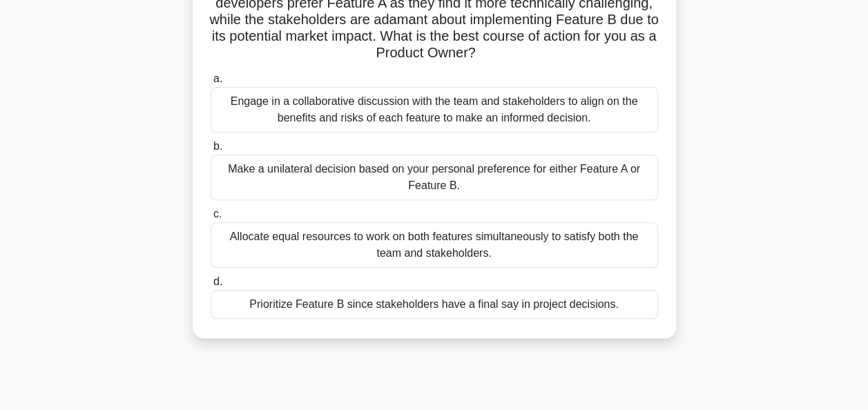 The height and width of the screenshot is (410, 868). I want to click on div: Make a unilateral decision based on your personal preference for either Feature A or Feature B., so click(434, 178).